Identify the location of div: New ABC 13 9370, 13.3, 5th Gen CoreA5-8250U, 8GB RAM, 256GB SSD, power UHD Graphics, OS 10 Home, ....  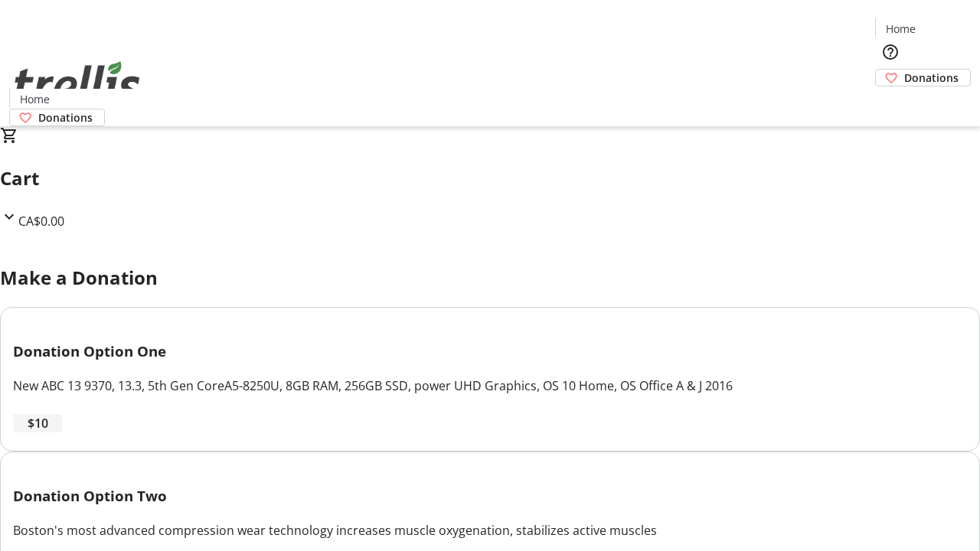
(490, 386).